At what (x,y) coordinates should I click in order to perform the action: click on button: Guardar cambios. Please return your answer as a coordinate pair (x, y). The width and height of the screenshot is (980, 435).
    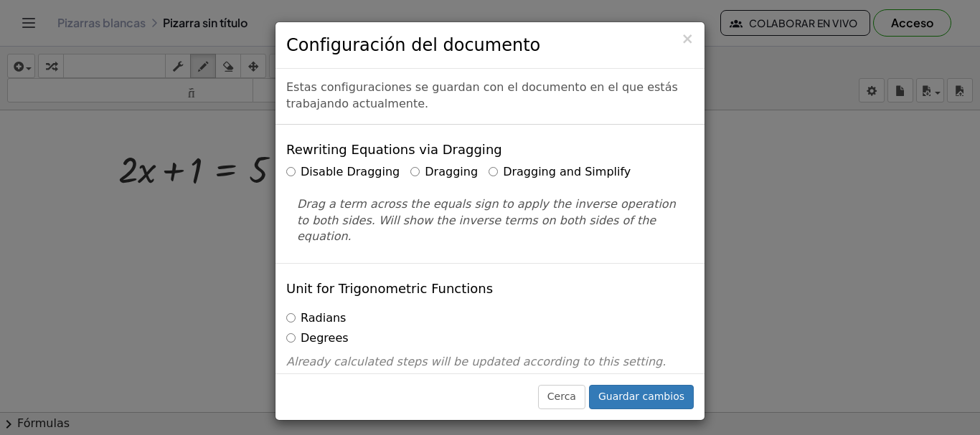
    Looking at the image, I should click on (641, 397).